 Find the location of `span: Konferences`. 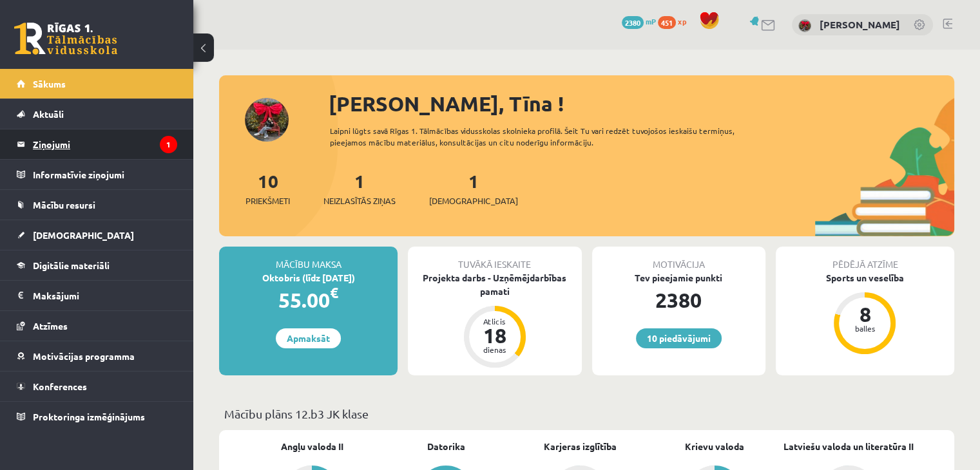

span: Konferences is located at coordinates (60, 386).